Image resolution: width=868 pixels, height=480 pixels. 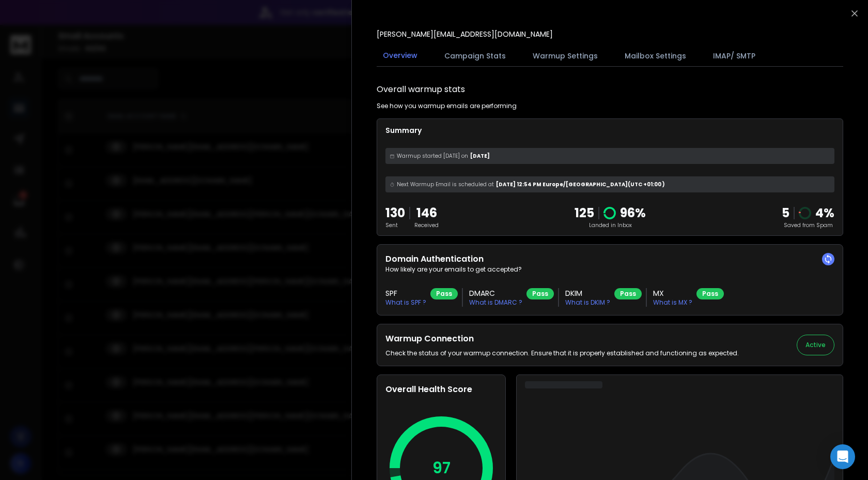 I want to click on p: How likely are your emails to get accepted?, so click(x=610, y=270).